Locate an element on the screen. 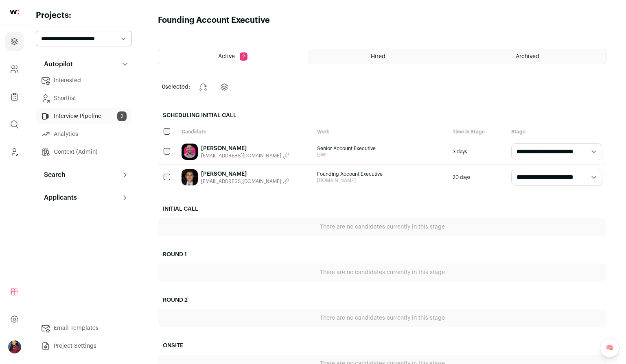  span: Hired is located at coordinates (378, 56).